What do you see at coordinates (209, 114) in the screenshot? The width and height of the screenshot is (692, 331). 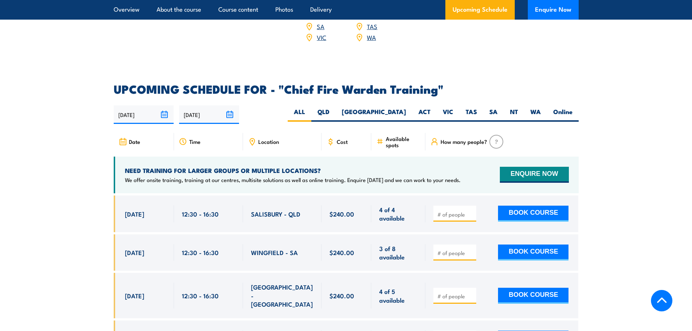 I see `input: To date` at bounding box center [209, 114].